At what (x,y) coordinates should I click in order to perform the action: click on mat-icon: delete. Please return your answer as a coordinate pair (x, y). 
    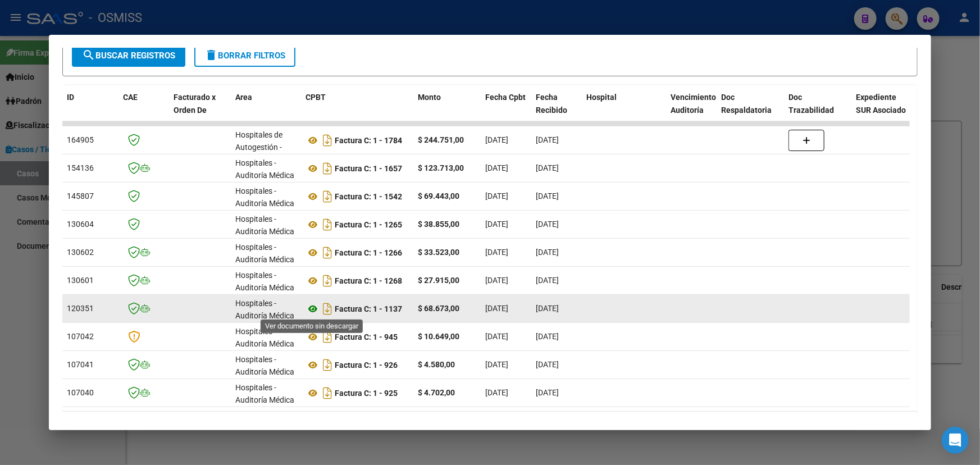
    Looking at the image, I should click on (211, 55).